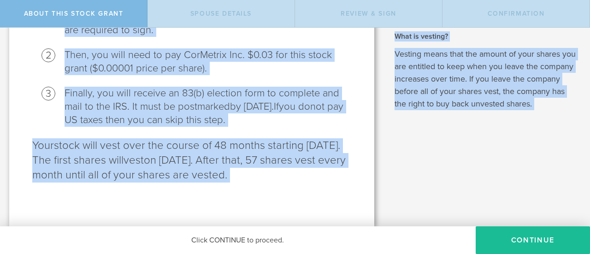 This screenshot has width=590, height=254. What do you see at coordinates (134, 160) in the screenshot?
I see `span: vest` at bounding box center [134, 160].